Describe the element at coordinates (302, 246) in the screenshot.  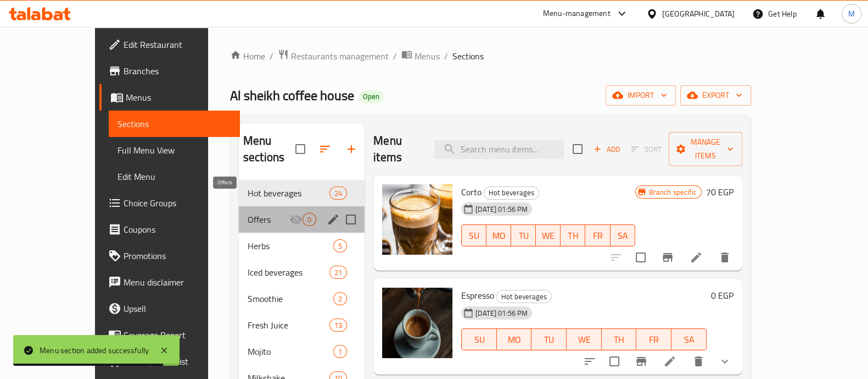
I see `div: Herbs5` at that location.